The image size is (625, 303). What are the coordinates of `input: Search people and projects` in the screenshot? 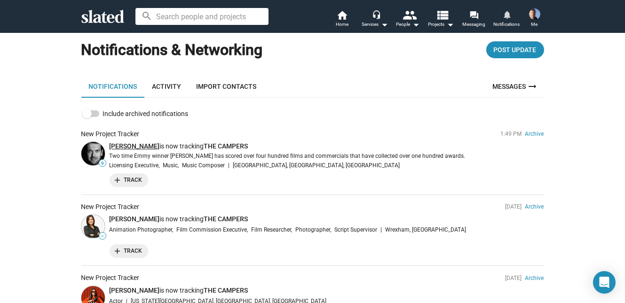 It's located at (202, 16).